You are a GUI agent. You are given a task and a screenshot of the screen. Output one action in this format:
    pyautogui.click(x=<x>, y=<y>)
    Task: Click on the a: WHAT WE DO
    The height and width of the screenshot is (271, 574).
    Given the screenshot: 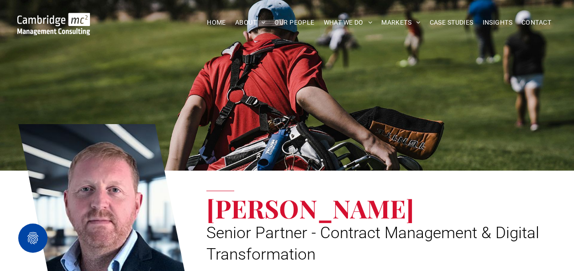 What is the action you would take?
    pyautogui.click(x=348, y=22)
    